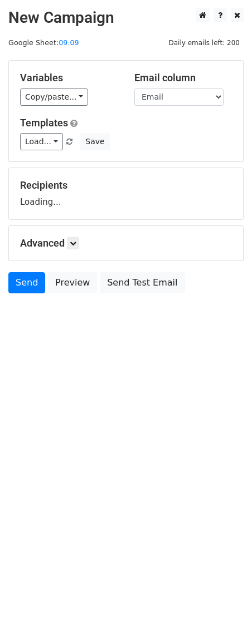 The height and width of the screenshot is (644, 252). I want to click on small: Google Sheet:, so click(44, 42).